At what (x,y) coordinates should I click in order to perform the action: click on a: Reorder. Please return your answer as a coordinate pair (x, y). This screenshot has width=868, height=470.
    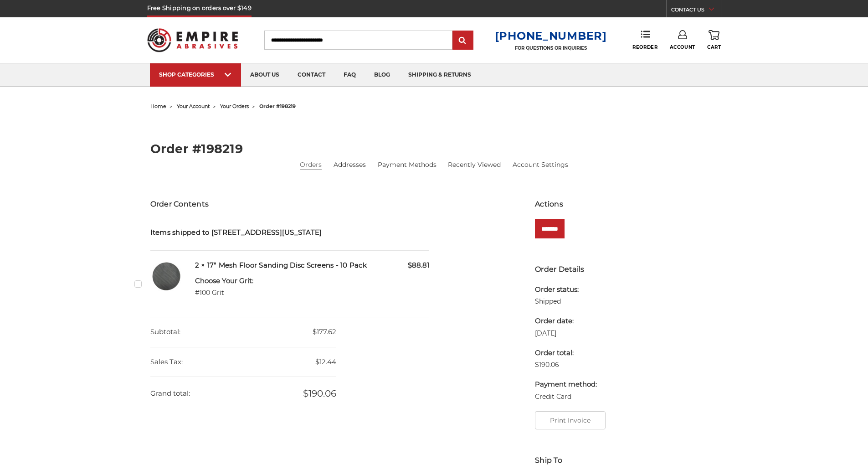
    Looking at the image, I should click on (645, 39).